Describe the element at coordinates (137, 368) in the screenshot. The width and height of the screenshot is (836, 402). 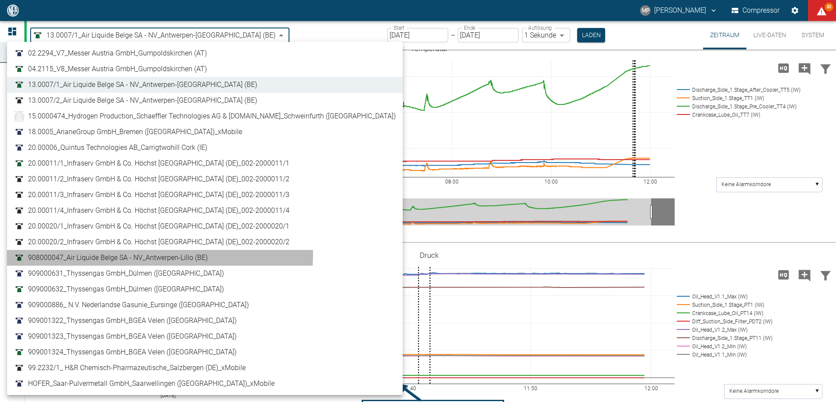
I see `span: 99.2232/1_ H&R Chemisch-Pharmazeutische_Salzbergen (DE)_xMobile` at that location.